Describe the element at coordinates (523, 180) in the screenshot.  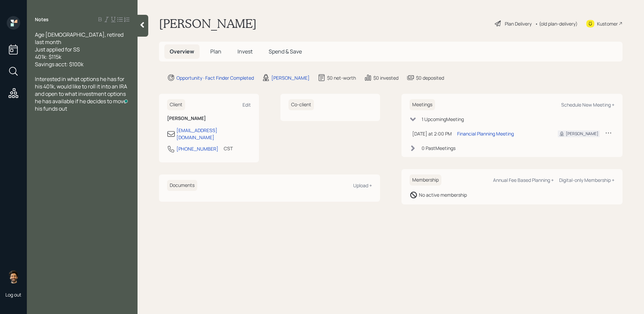
I see `div: Annual Fee Based Planning +` at that location.